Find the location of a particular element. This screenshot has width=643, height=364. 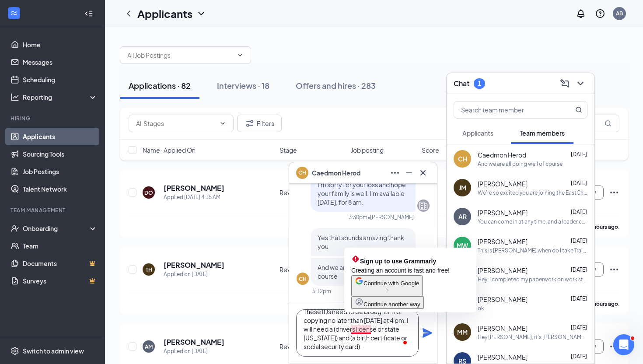

span: Score is located at coordinates (430, 150).